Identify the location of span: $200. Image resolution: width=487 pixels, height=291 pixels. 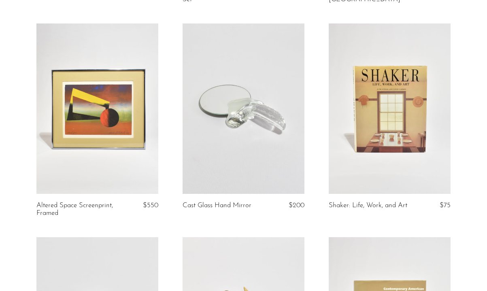
(297, 205).